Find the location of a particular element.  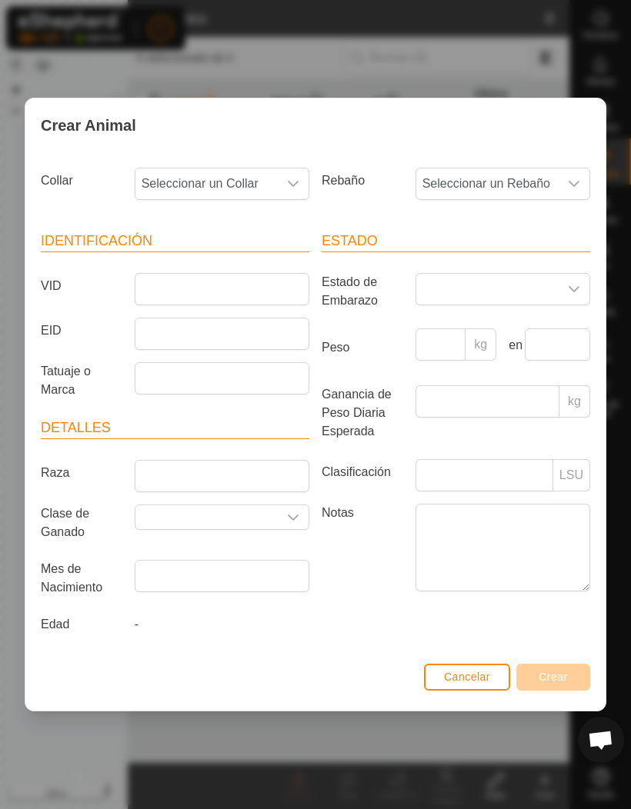

button: Cancelar is located at coordinates (467, 677).